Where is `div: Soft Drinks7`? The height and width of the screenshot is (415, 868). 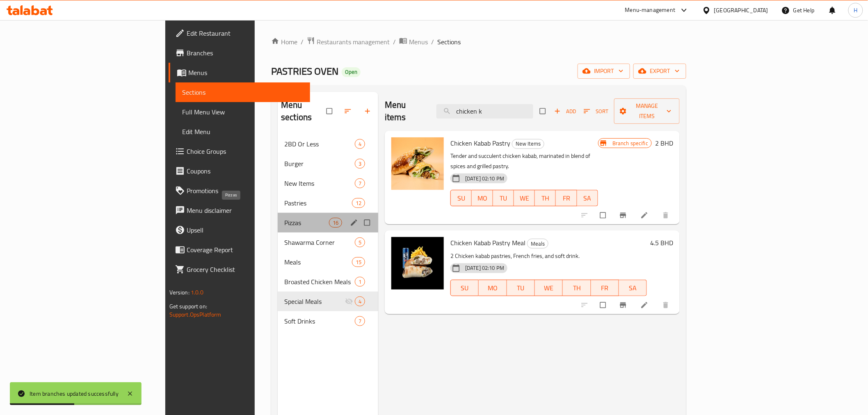 div: Soft Drinks7 is located at coordinates (327, 321).